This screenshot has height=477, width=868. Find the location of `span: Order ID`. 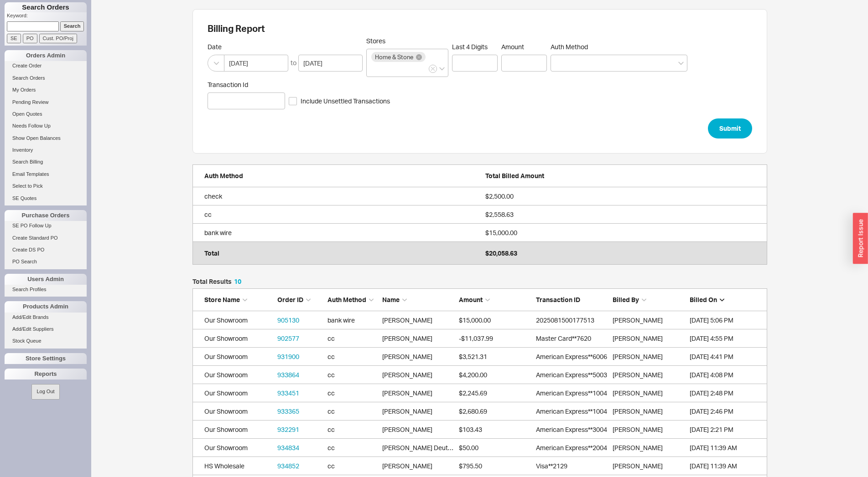

span: Order ID is located at coordinates (290, 300).